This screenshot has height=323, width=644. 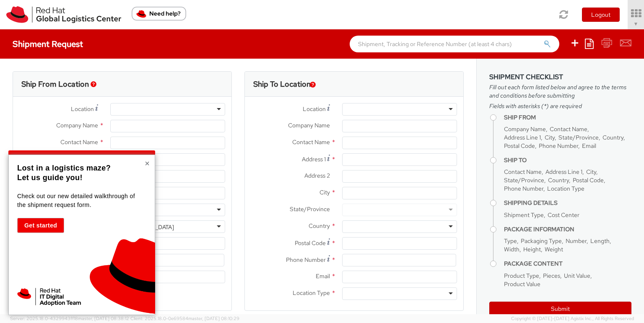 What do you see at coordinates (577, 276) in the screenshot?
I see `span: Unit Value` at bounding box center [577, 276].